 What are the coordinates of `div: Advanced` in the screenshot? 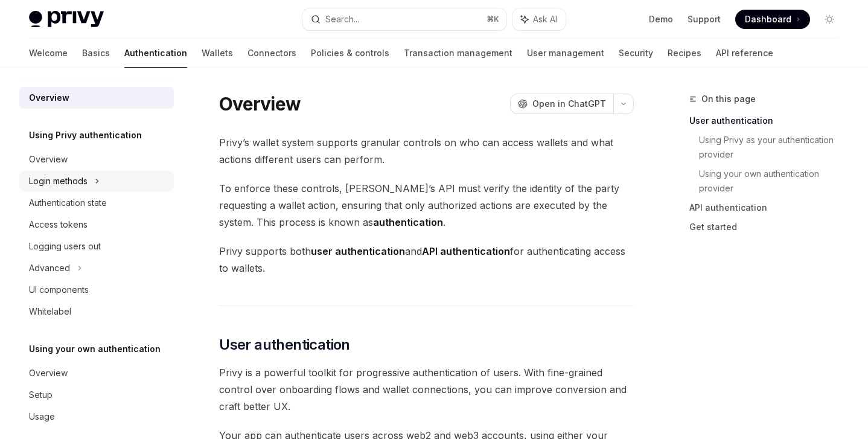 It's located at (49, 268).